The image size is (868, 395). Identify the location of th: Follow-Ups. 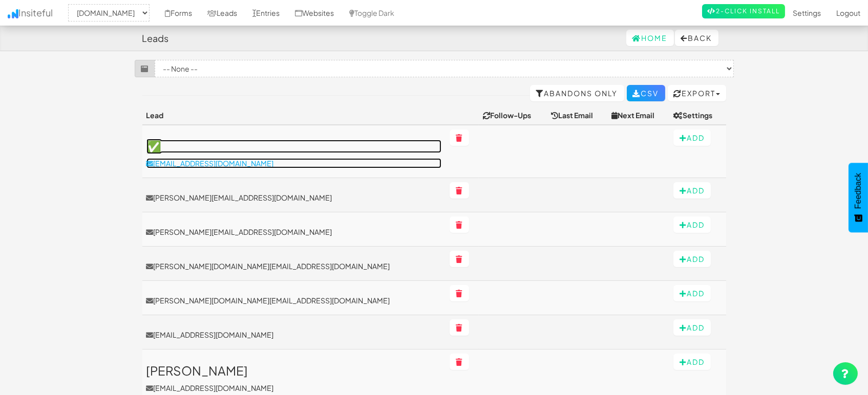
(512, 115).